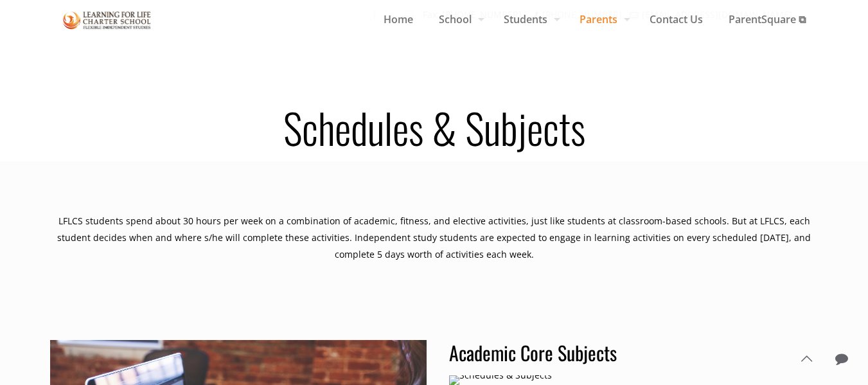 The width and height of the screenshot is (868, 385). I want to click on span: Contact Us, so click(676, 19).